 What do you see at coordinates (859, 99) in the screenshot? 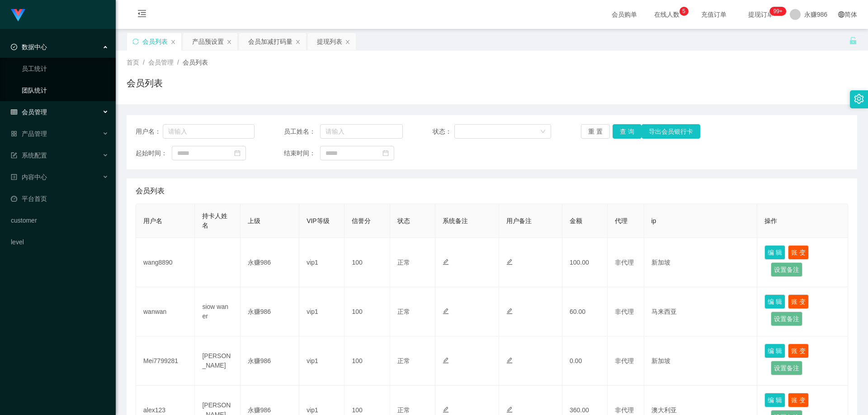
I see `i: 图标: setting` at bounding box center [859, 99].